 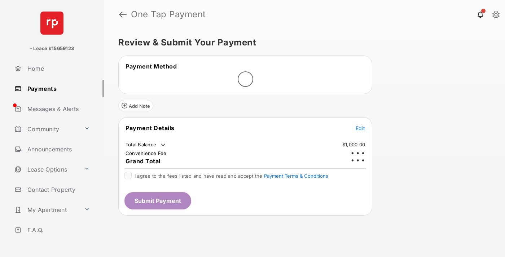 What do you see at coordinates (136, 106) in the screenshot?
I see `button: Add Note` at bounding box center [136, 106].